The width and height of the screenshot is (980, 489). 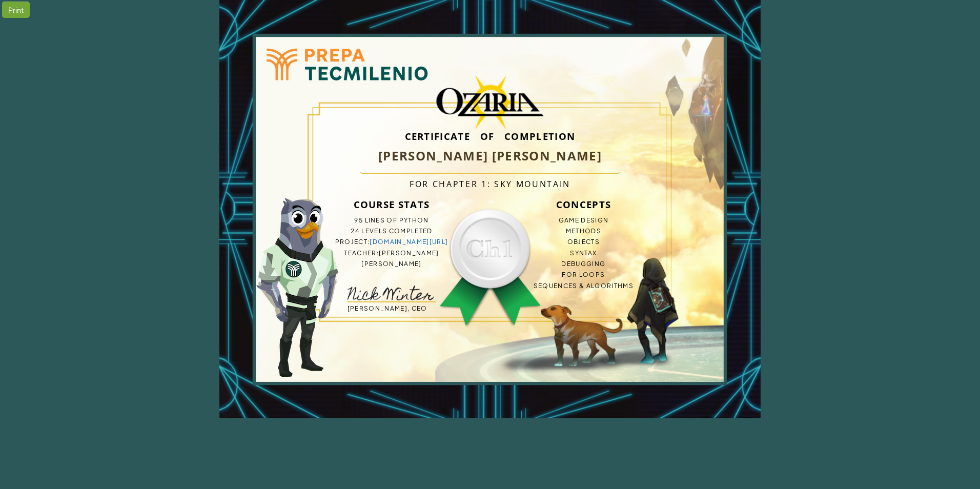 What do you see at coordinates (391, 293) in the screenshot?
I see `img: signature-nick.png` at bounding box center [391, 293].